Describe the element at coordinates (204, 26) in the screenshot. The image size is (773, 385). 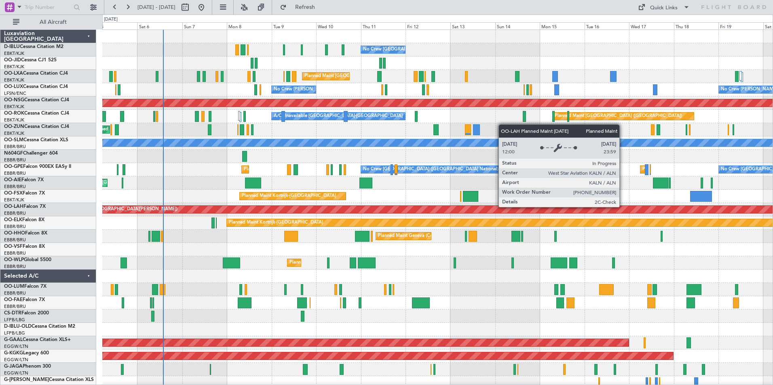
I see `div: Sun 7` at that location.